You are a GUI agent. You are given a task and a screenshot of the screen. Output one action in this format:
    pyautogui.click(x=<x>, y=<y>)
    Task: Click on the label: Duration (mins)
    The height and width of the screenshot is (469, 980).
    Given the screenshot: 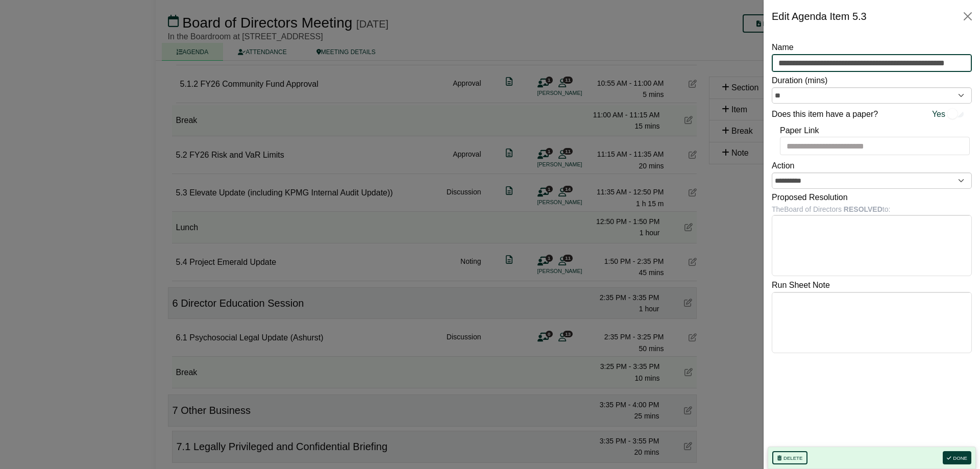 What is the action you would take?
    pyautogui.click(x=799, y=80)
    